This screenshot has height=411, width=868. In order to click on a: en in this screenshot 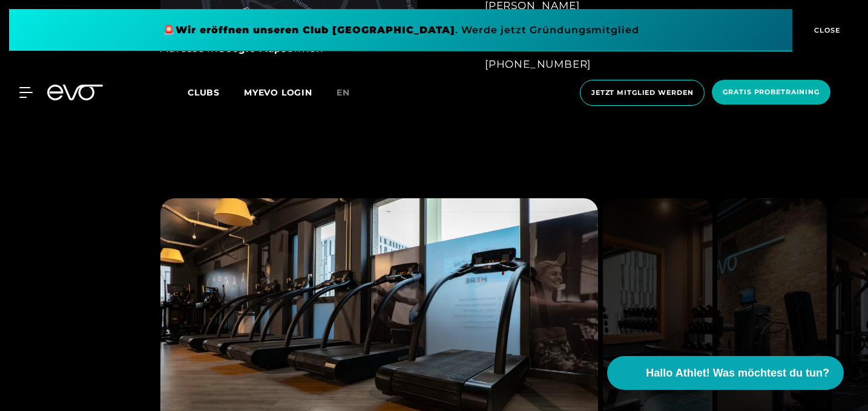, I will do `click(350, 93)`.